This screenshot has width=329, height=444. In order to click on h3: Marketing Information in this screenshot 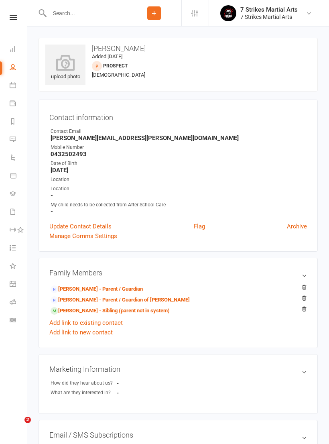, I will do `click(178, 369)`.